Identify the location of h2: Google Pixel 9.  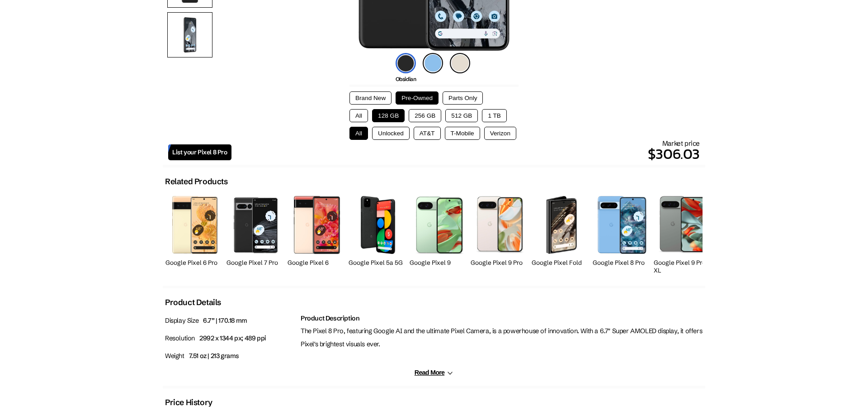
(439, 262).